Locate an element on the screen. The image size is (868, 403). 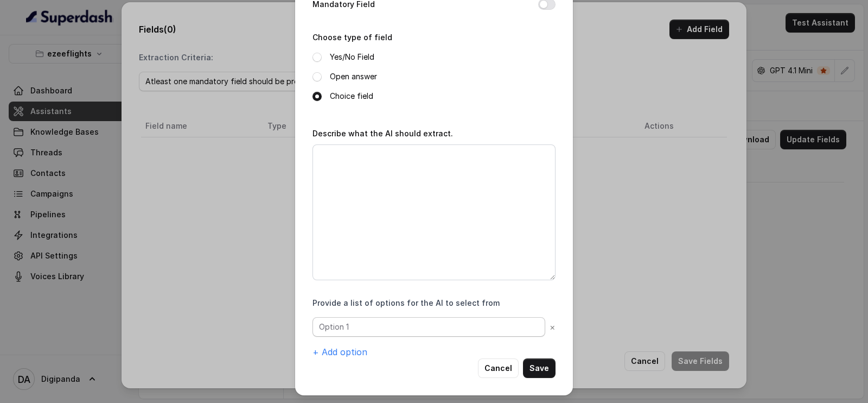
label: Describe what the AI should extract. is located at coordinates (382, 133).